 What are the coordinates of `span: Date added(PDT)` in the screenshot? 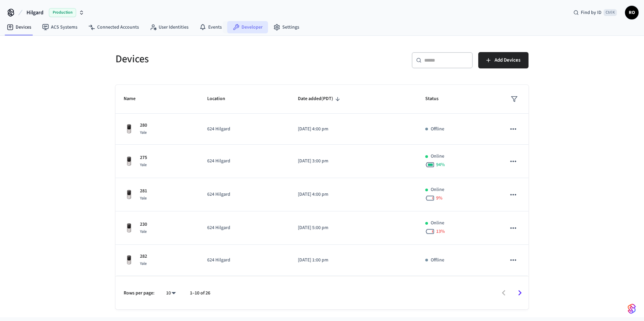 It's located at (320, 99).